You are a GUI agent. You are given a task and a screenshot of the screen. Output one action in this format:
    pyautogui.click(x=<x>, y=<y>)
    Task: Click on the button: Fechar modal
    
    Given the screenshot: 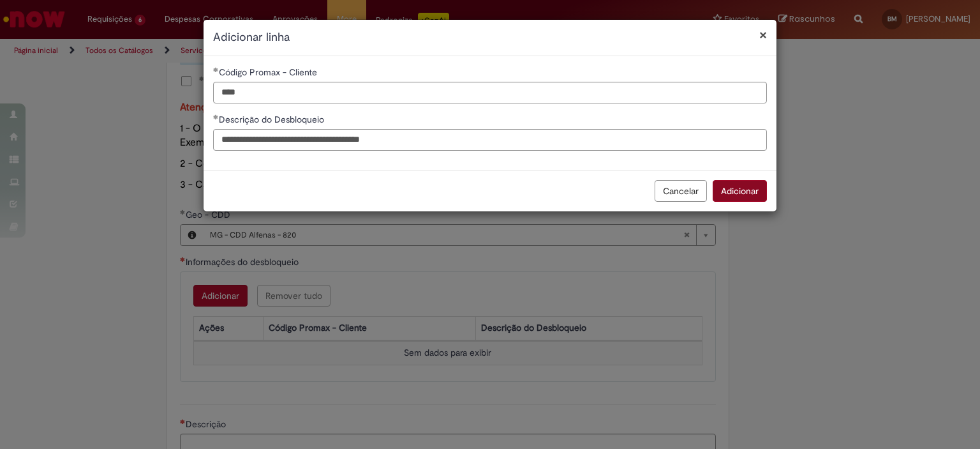 What is the action you would take?
    pyautogui.click(x=763, y=34)
    